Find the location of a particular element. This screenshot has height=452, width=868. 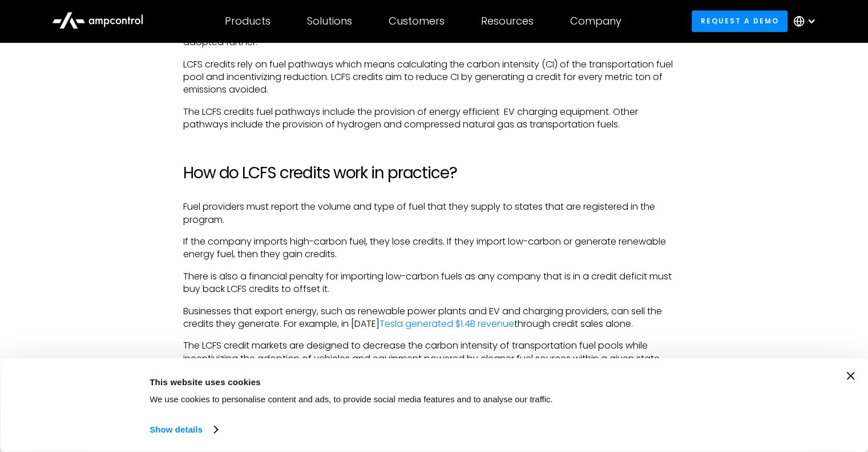

p: LCFS credits rely on fuel pathways which means calculating the carbon intensity (CI) of the trans... is located at coordinates (434, 77).